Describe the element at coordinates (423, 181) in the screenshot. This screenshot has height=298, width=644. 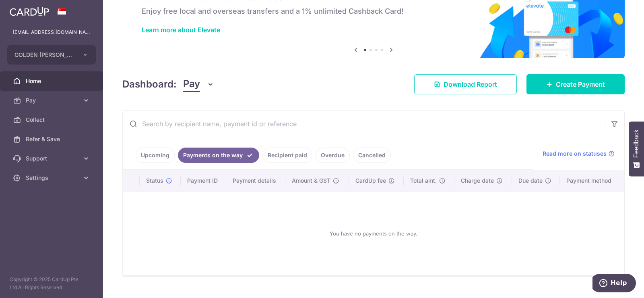
I see `span: Total amt.` at that location.